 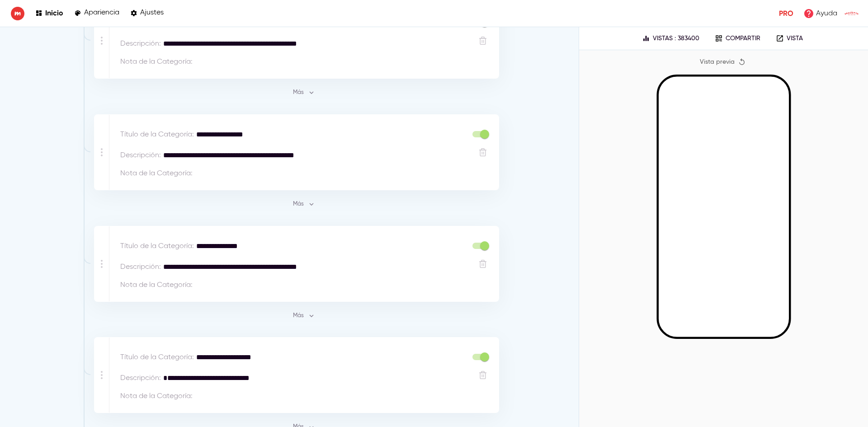 What do you see at coordinates (795, 38) in the screenshot?
I see `p: Vista` at bounding box center [795, 38].